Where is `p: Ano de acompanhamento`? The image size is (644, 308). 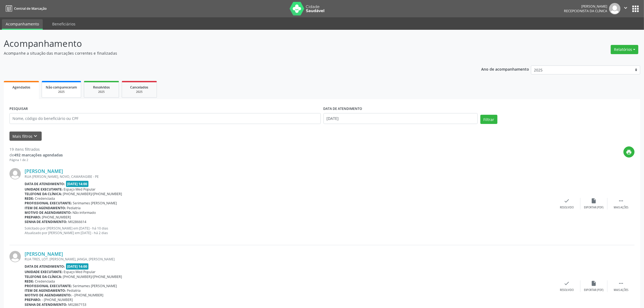 p: Ano de acompanhamento is located at coordinates (505, 69).